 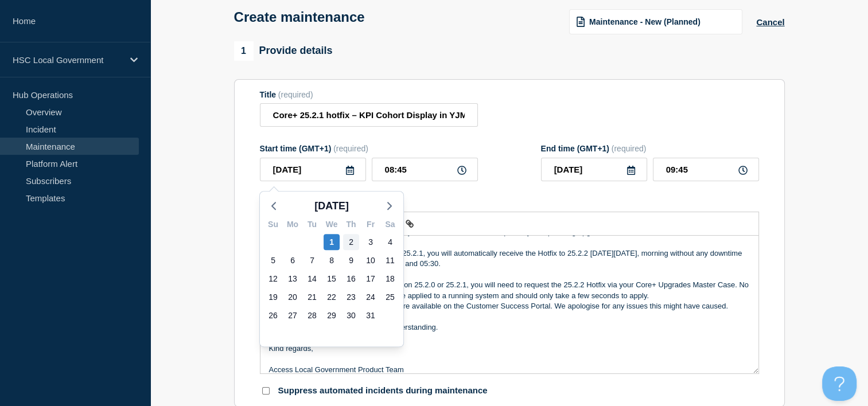 I want to click on div: End time (GMT+1), so click(x=650, y=149).